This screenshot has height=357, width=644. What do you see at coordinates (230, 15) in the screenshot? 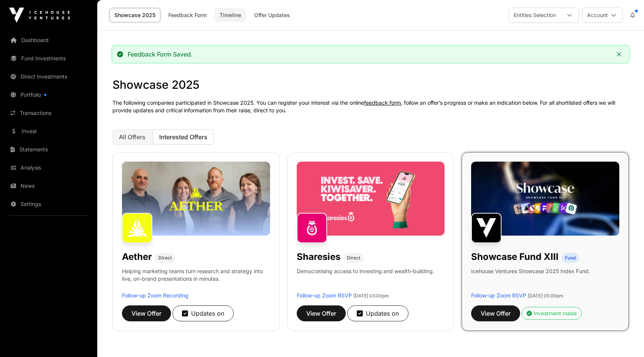
I see `a: Timeline` at bounding box center [230, 15].